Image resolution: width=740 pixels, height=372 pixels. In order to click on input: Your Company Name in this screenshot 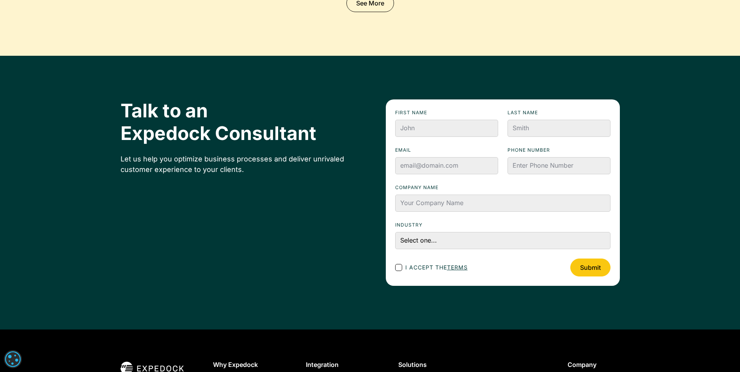, I will do `click(503, 203)`.